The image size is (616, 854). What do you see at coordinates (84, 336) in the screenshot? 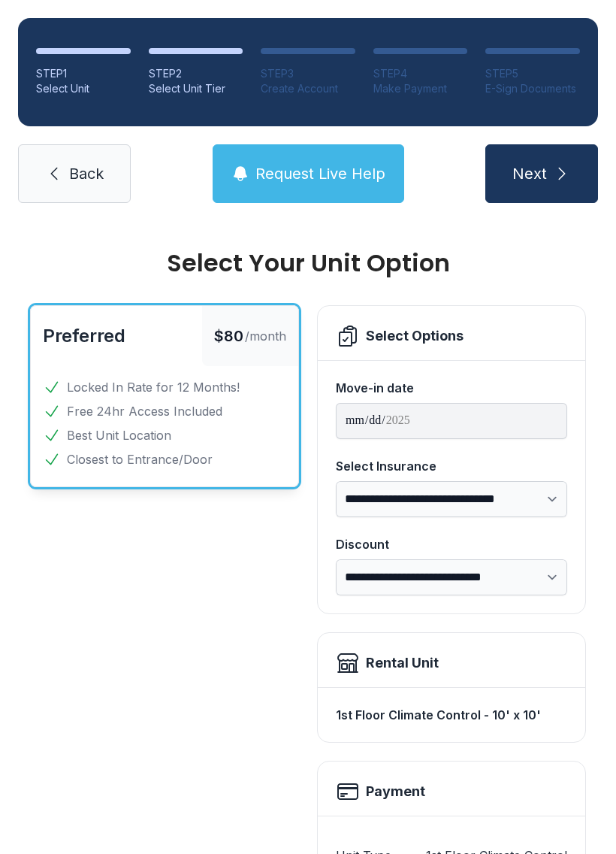
I see `button: Preferred` at bounding box center [84, 336].